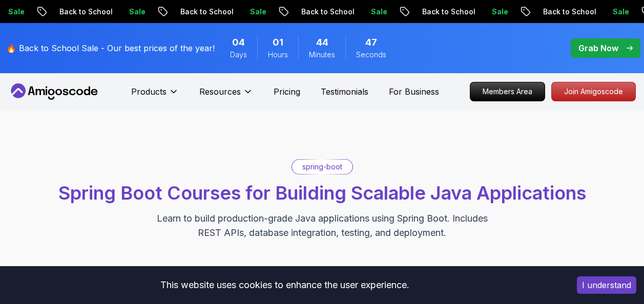 The image size is (644, 304). Describe the element at coordinates (287, 92) in the screenshot. I see `a: Pricing` at that location.